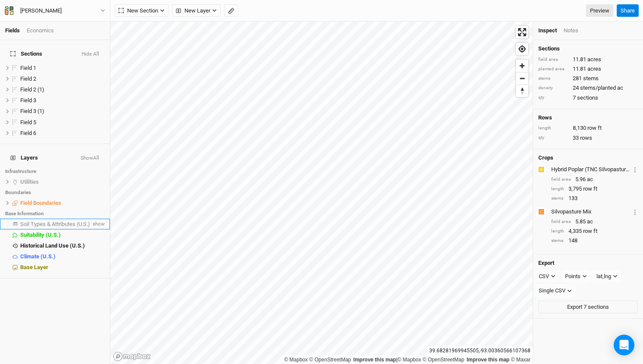  I want to click on span: stems/planted ac, so click(602, 88).